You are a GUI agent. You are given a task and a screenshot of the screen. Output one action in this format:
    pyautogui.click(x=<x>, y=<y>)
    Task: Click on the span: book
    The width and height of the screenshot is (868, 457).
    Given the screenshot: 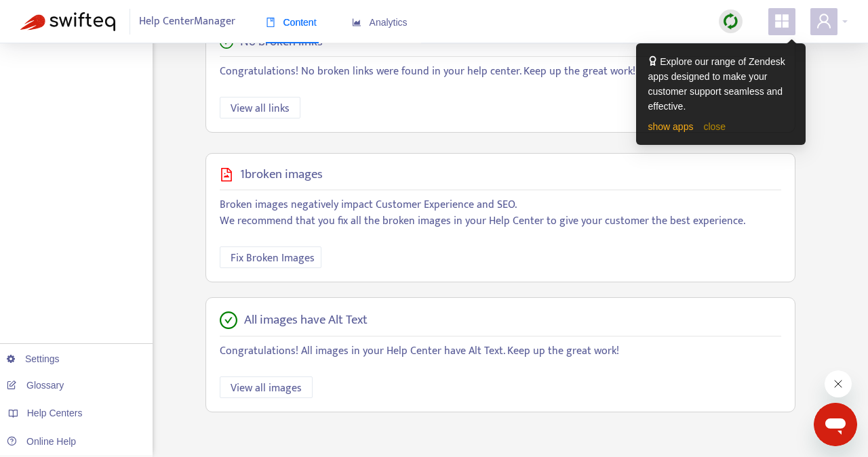 What is the action you would take?
    pyautogui.click(x=270, y=22)
    